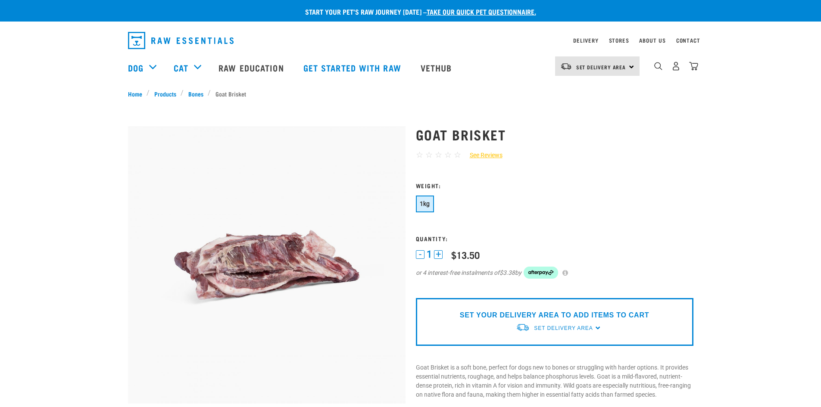 Image resolution: width=821 pixels, height=407 pixels. I want to click on img: Goat Brisket, so click(267, 265).